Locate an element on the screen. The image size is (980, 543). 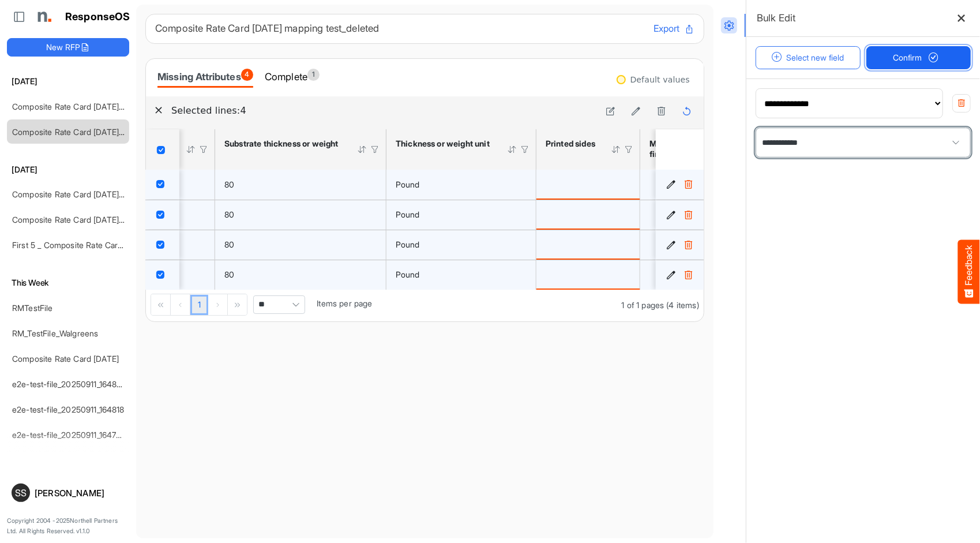
span: SS is located at coordinates (21, 493).